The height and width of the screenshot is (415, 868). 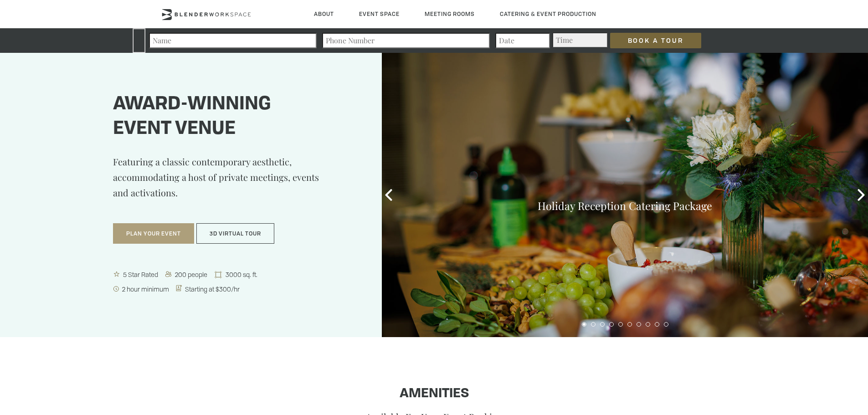 I want to click on button: Plan Your Event, so click(x=154, y=234).